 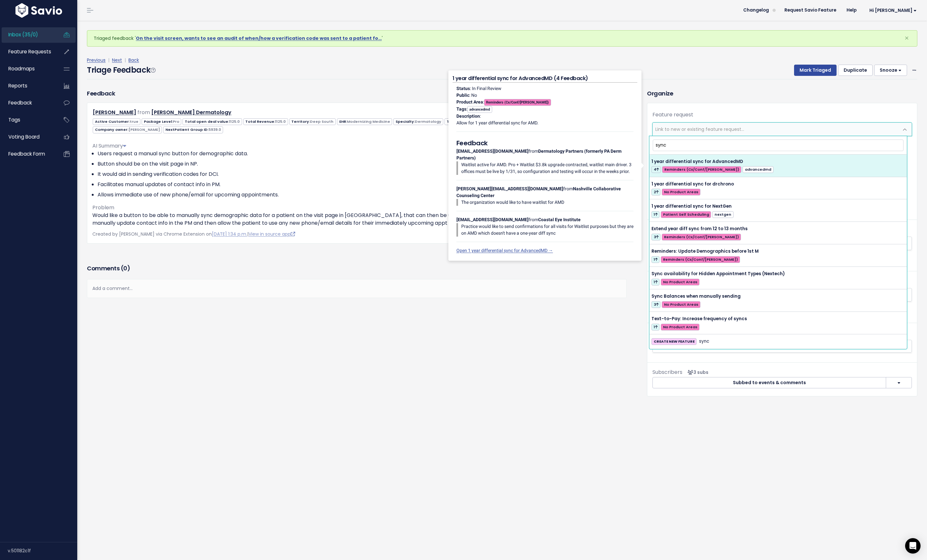 What do you see at coordinates (697, 162) in the screenshot?
I see `span: 1 year differential sync for AdvancedMD` at bounding box center [697, 162].